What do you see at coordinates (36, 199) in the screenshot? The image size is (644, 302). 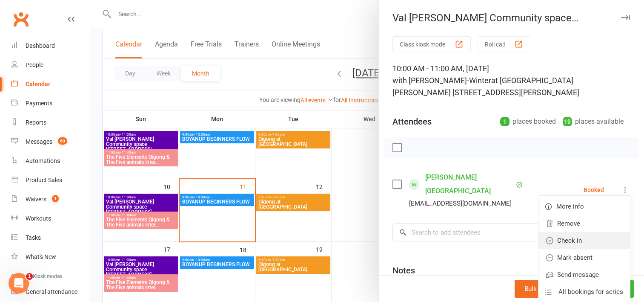 I see `div: Waivers` at bounding box center [36, 199].